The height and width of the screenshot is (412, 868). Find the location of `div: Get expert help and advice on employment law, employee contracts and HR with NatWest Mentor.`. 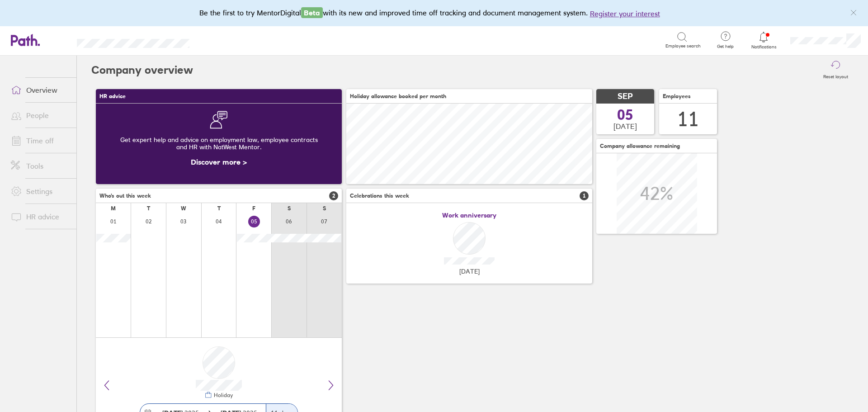

div: Get expert help and advice on employment law, employee contracts and HR with NatWest Mentor. is located at coordinates (219, 144).